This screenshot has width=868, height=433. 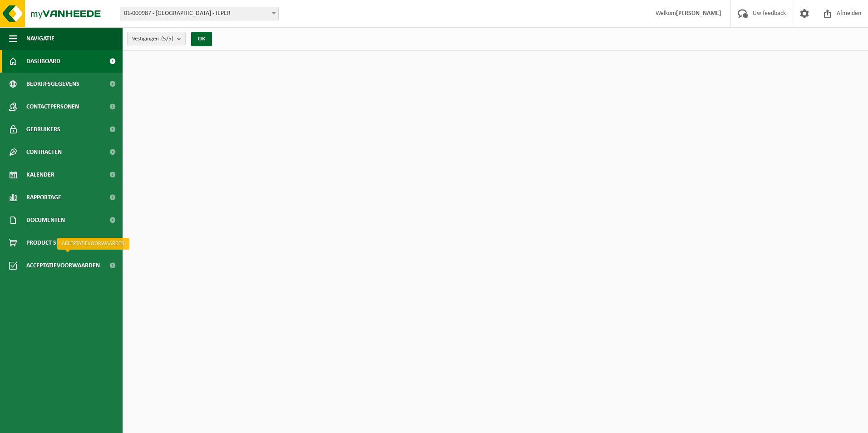 What do you see at coordinates (44, 152) in the screenshot?
I see `span: Contracten` at bounding box center [44, 152].